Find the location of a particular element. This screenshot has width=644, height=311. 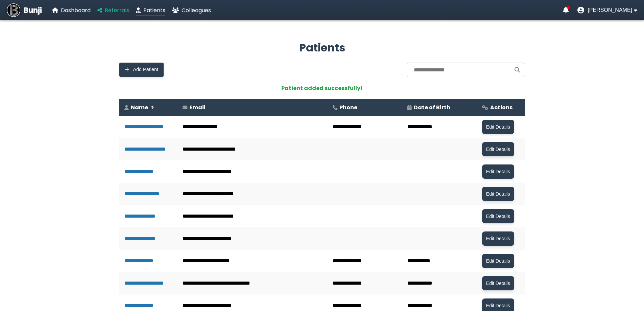

a: Colleagues is located at coordinates (191, 10).